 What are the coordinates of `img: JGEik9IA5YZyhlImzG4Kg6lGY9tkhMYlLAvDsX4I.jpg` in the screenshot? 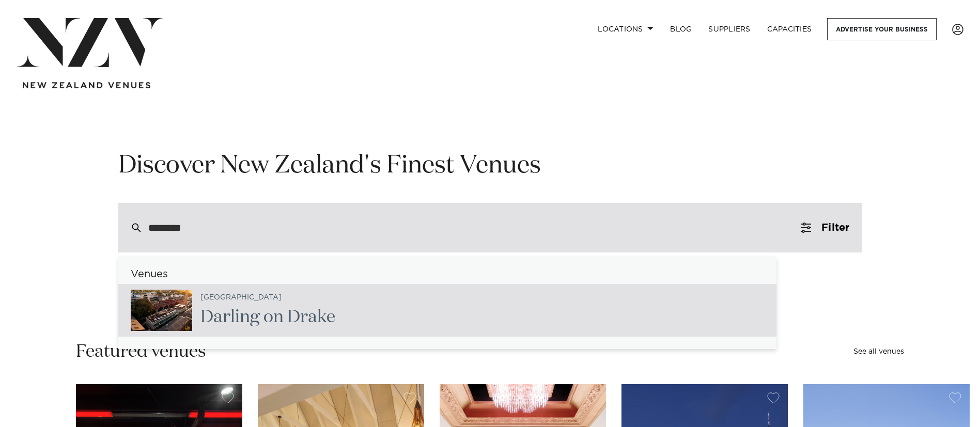 It's located at (162, 310).